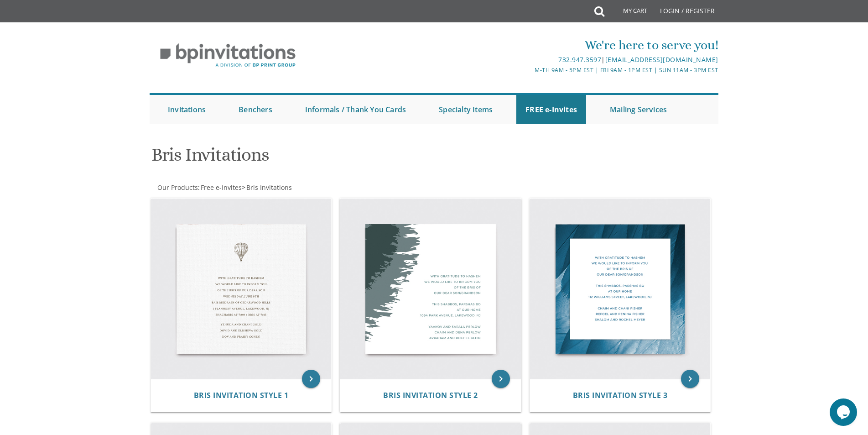 This screenshot has width=868, height=435. I want to click on img: Bris Invitation Style 2, so click(430, 289).